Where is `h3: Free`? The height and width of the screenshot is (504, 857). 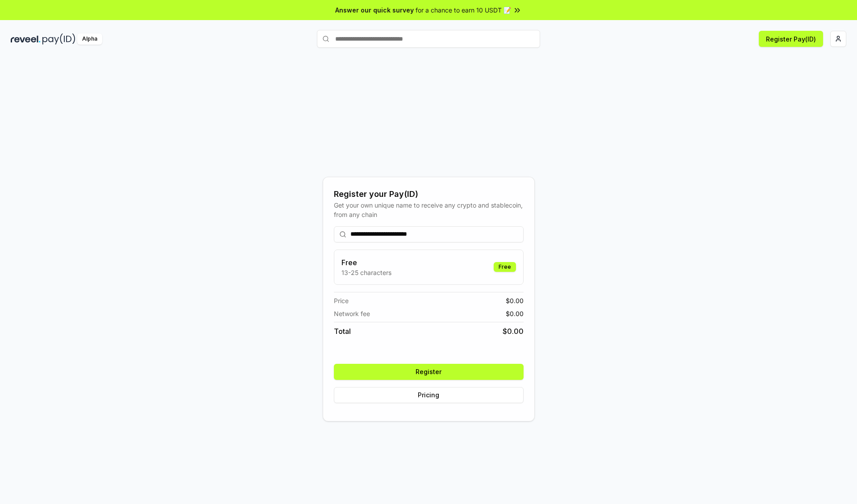 h3: Free is located at coordinates (367, 262).